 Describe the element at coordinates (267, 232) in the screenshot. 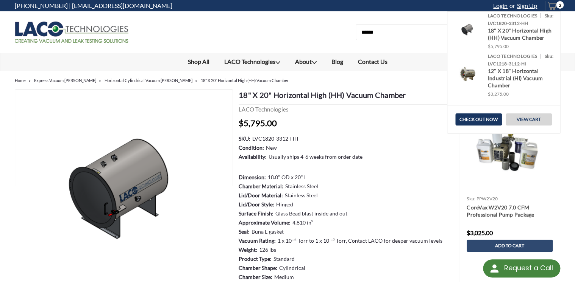

I see `dd: Buna L-gasket` at that location.